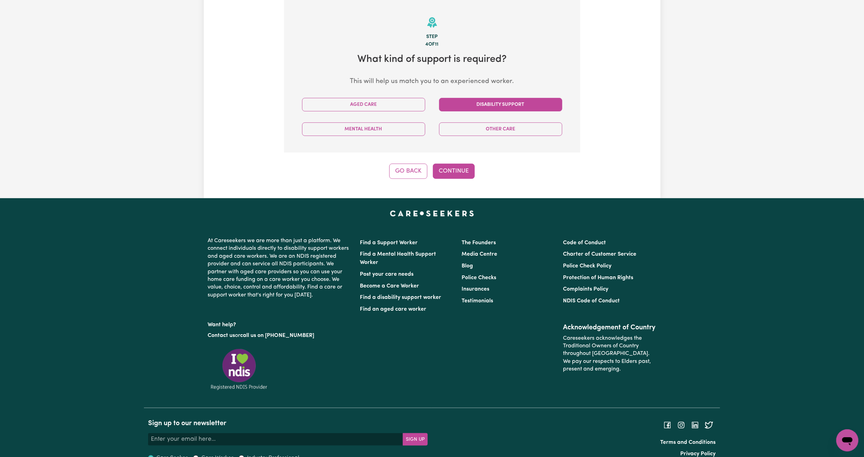  Describe the element at coordinates (239, 369) in the screenshot. I see `img: Registered NDIS provider` at that location.